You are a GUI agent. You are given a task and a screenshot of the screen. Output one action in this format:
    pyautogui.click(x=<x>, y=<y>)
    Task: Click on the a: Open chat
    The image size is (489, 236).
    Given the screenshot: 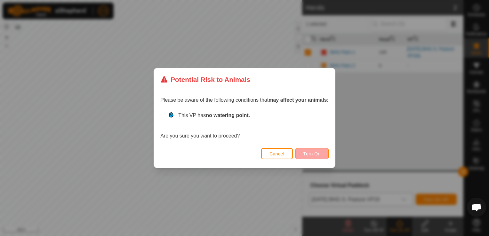 What is the action you would take?
    pyautogui.click(x=477, y=207)
    